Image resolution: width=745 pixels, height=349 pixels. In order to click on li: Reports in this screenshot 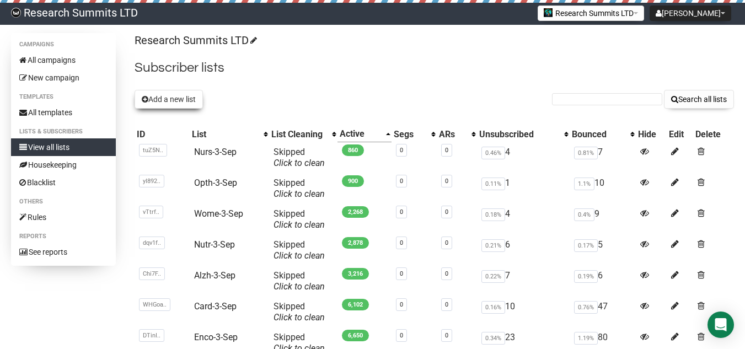, I will do `click(63, 236)`.